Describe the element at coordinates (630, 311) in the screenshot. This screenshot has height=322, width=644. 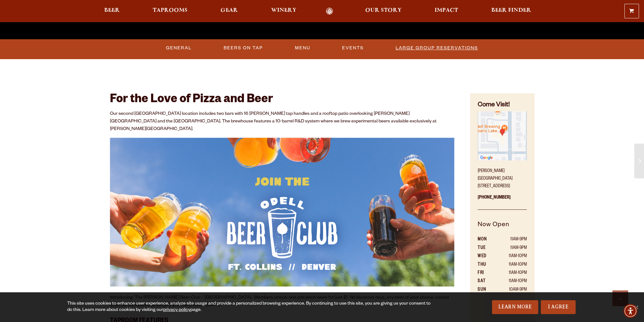
I see `div: Accessibility Menu` at that location.